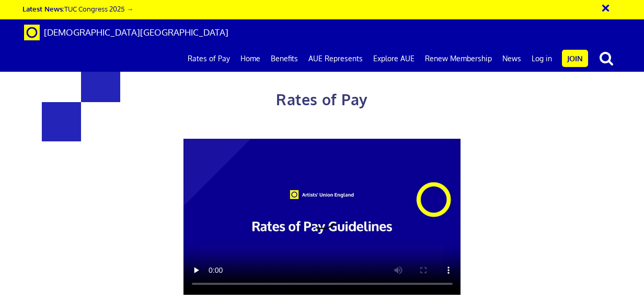 Image resolution: width=644 pixels, height=299 pixels. What do you see at coordinates (285, 58) in the screenshot?
I see `a: Benefits` at bounding box center [285, 58].